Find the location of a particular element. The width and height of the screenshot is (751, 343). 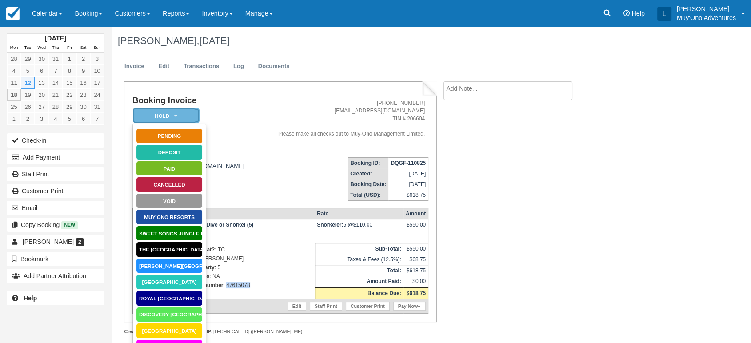

a: 27 is located at coordinates (41, 107).